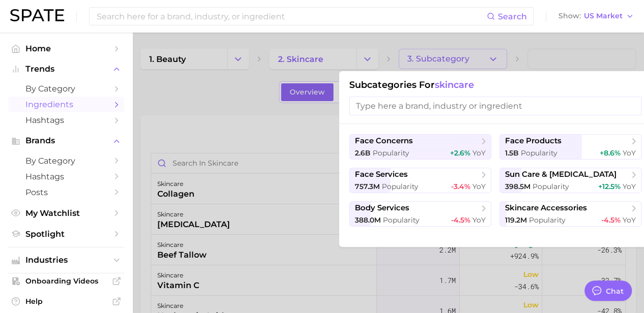  What do you see at coordinates (596, 16) in the screenshot?
I see `button: ShowUS Market` at bounding box center [596, 16].